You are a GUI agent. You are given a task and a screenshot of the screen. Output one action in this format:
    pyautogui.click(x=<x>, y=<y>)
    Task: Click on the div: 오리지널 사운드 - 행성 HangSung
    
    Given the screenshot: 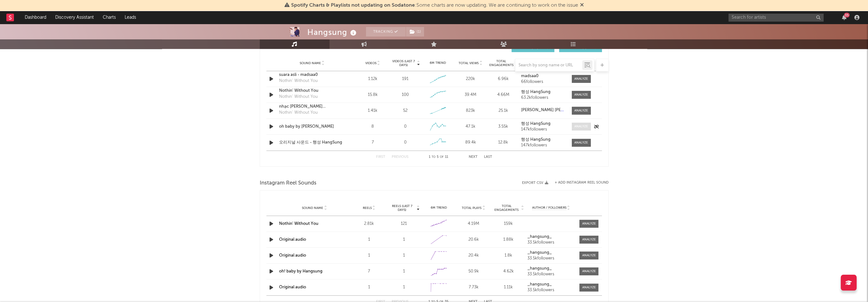 What is the action you would take?
    pyautogui.click(x=312, y=143)
    